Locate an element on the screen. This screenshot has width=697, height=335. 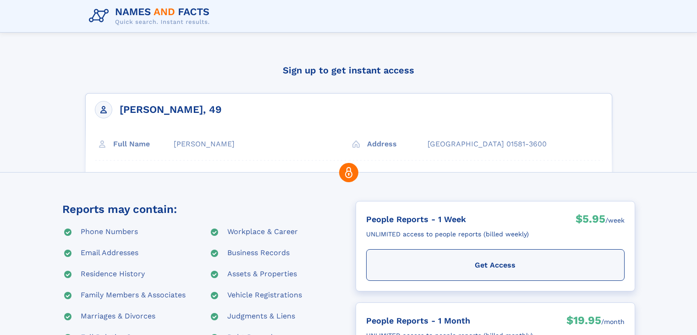
div: Reports may contain: is located at coordinates (120, 209).